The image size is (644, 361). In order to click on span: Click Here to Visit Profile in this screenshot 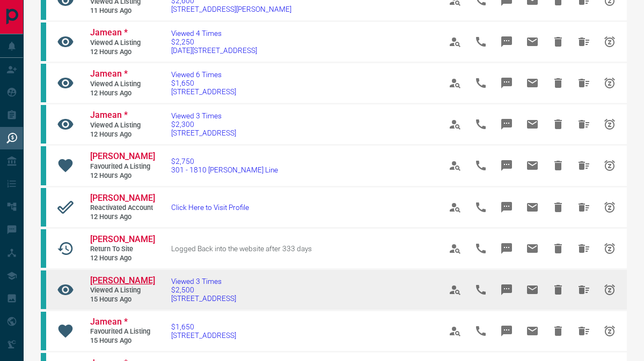, I will do `click(209, 207)`.